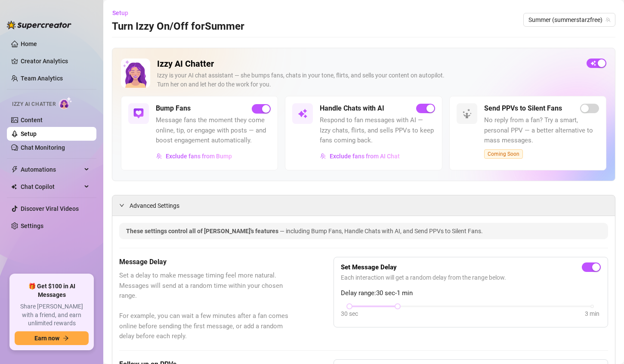  I want to click on span: 🎁 Get $100 in AI Messages, so click(52, 290).